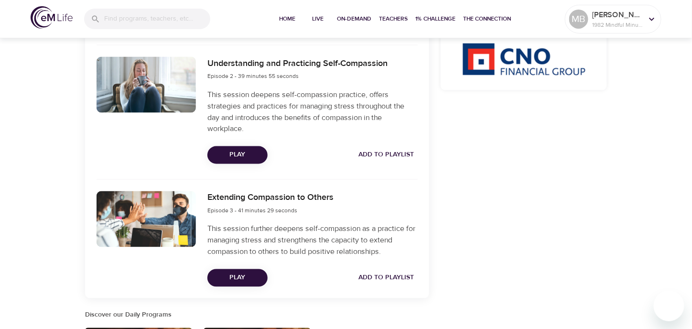 This screenshot has width=692, height=329. Describe the element at coordinates (257, 315) in the screenshot. I see `h6: Discover our Daily Programs` at that location.